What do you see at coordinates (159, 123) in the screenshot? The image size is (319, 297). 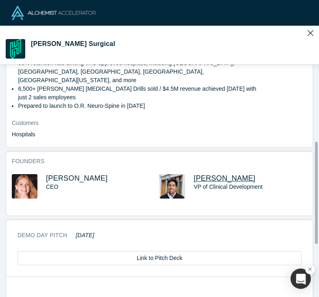 I see `dt: Customers` at bounding box center [159, 123].